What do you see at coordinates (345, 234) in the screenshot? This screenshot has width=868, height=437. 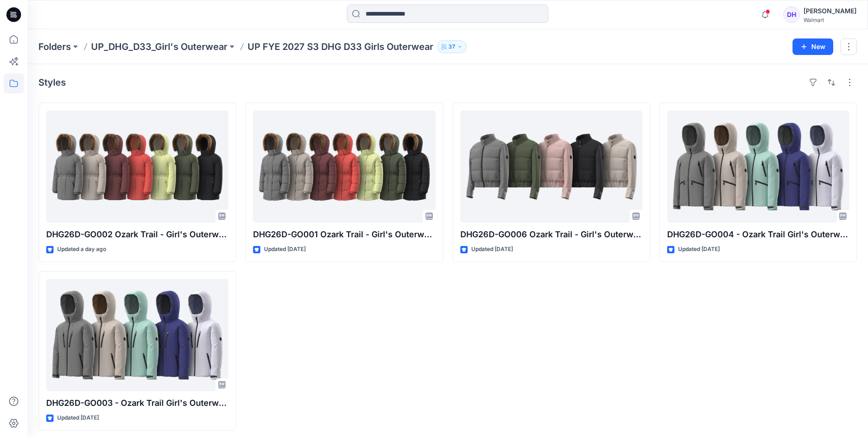 I see `p: DHG26D-GO001 Ozark Trail - Girl's Outerwear-Parka Jkt Opt.1` at bounding box center [345, 234].